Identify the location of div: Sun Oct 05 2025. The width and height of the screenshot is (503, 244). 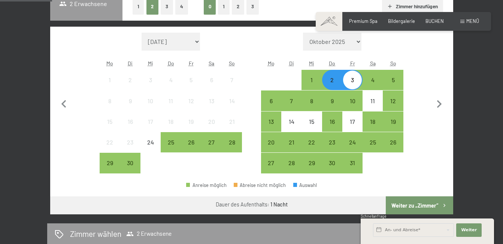
(393, 80).